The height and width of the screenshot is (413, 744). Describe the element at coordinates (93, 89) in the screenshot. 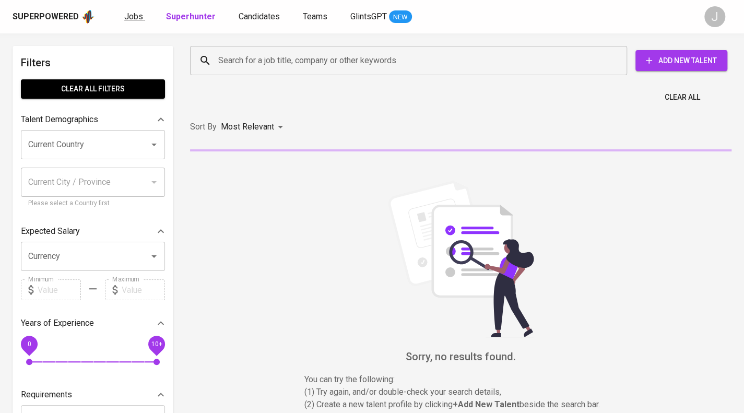

I see `span: Clear All filters` at that location.